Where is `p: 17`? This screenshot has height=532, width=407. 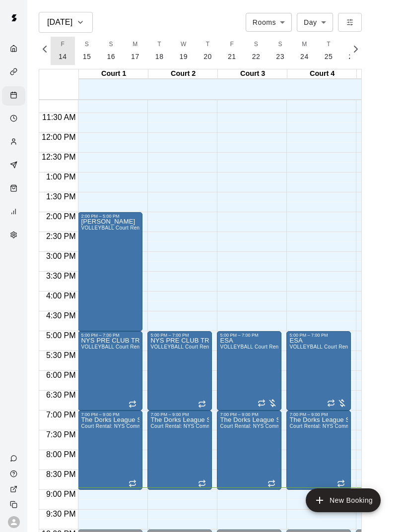 p: 17 is located at coordinates (135, 56).